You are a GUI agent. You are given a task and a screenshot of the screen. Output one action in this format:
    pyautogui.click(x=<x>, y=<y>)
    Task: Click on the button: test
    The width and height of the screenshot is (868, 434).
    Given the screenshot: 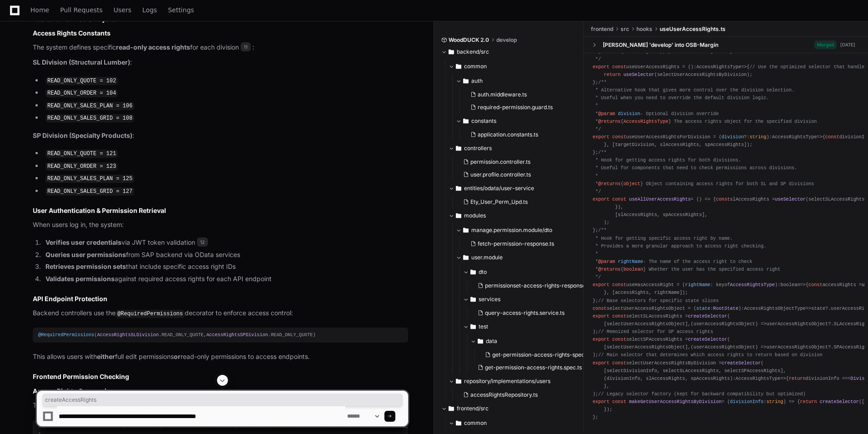 What is the action you would take?
    pyautogui.click(x=531, y=326)
    